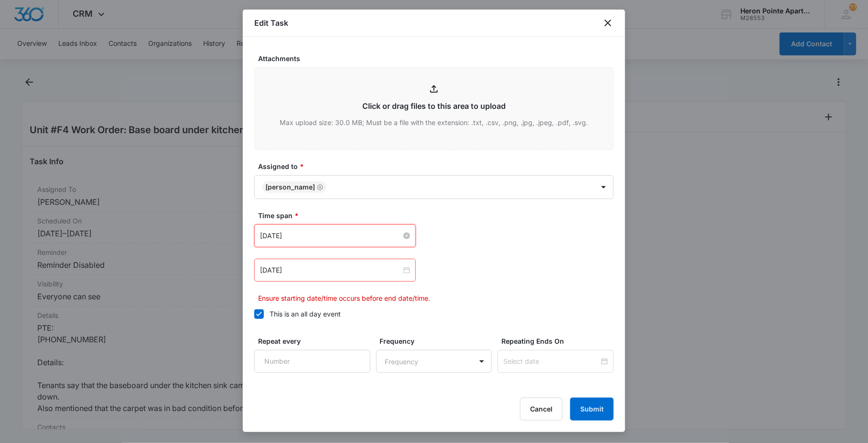 The height and width of the screenshot is (443, 868). What do you see at coordinates (551, 362) in the screenshot?
I see `input: Select date` at bounding box center [551, 362].